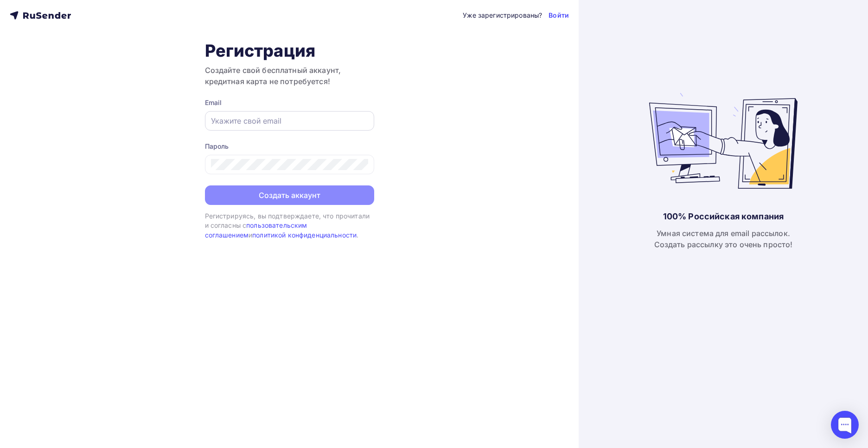 The height and width of the screenshot is (448, 868). Describe the element at coordinates (503, 15) in the screenshot. I see `div: Уже зарегистрированы?` at that location.